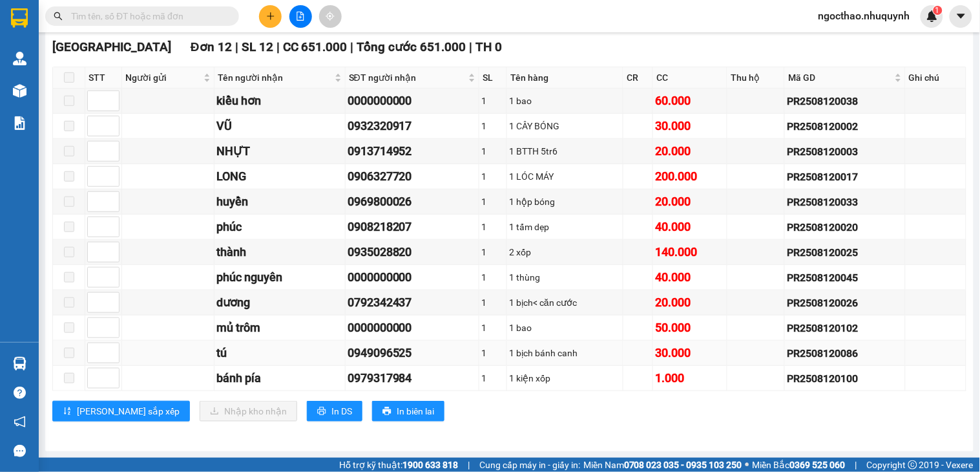  Describe the element at coordinates (844, 126) in the screenshot. I see `div: PR2508120002` at that location.